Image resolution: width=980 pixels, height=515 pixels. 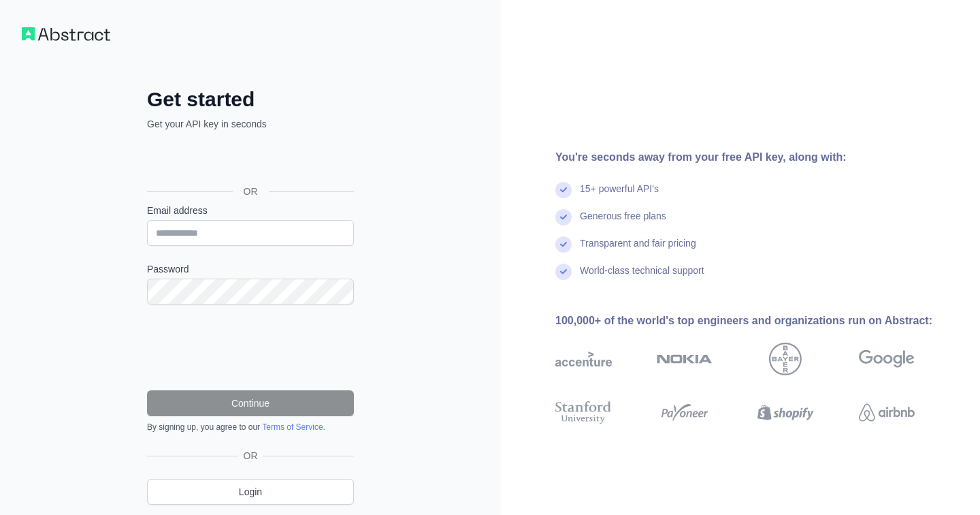 I want to click on label: Password, so click(x=251, y=269).